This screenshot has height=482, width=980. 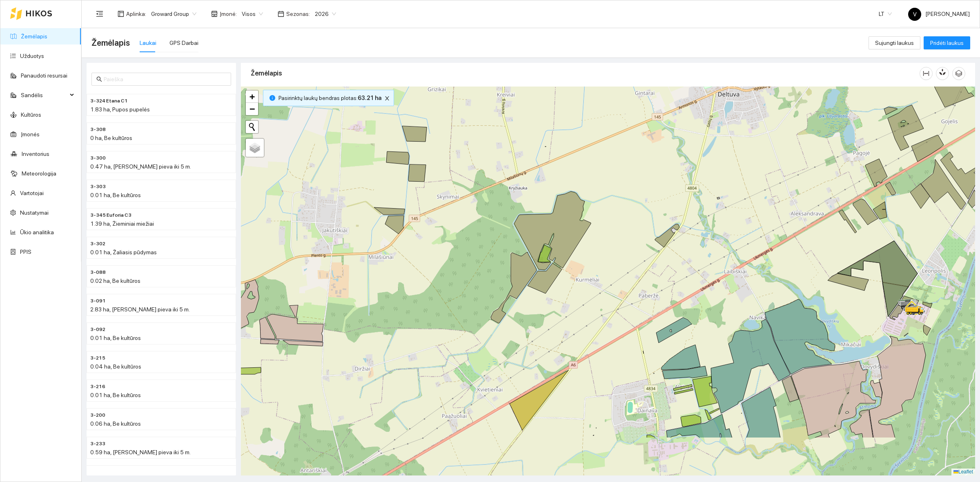 I want to click on a: PPIS, so click(x=26, y=252).